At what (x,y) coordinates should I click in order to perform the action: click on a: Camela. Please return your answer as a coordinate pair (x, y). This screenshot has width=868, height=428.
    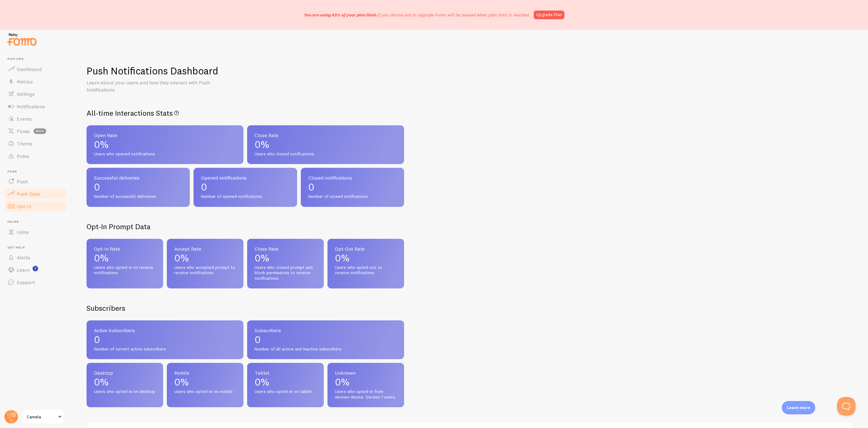
    Looking at the image, I should click on (43, 417).